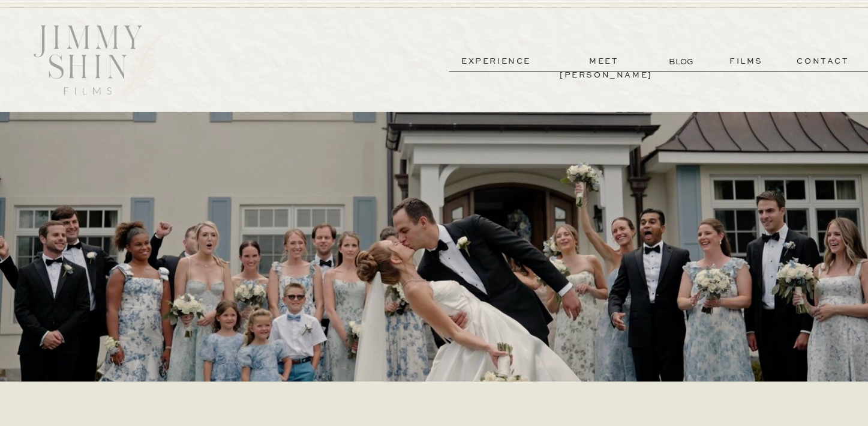 The image size is (868, 426). Describe the element at coordinates (496, 62) in the screenshot. I see `a: experience` at that location.